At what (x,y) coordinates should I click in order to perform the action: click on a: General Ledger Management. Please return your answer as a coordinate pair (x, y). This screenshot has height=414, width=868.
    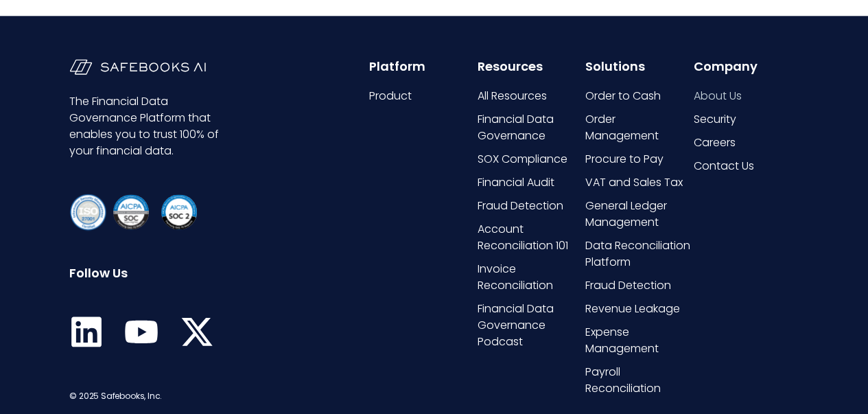
    Looking at the image, I should click on (637, 214).